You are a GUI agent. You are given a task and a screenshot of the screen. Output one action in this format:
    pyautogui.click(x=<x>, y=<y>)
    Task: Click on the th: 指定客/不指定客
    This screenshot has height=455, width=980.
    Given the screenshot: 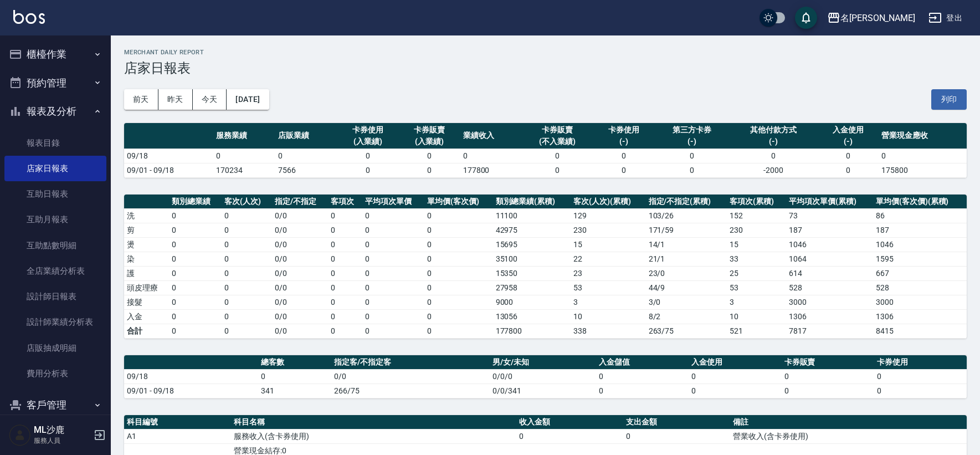 What is the action you would take?
    pyautogui.click(x=411, y=362)
    